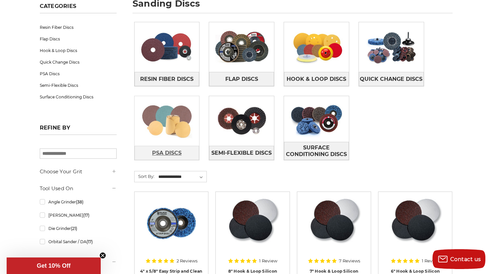  Describe the element at coordinates (415, 229) in the screenshot. I see `a: Silicon Carbide 6" Hook & Loop Edger Discs` at that location.